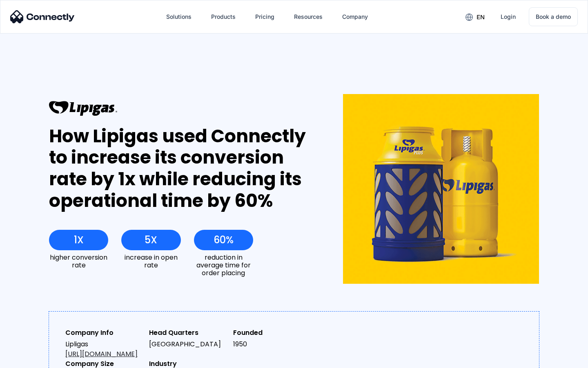 Image resolution: width=588 pixels, height=368 pixels. I want to click on div: reduction in average time for order placing, so click(223, 265).